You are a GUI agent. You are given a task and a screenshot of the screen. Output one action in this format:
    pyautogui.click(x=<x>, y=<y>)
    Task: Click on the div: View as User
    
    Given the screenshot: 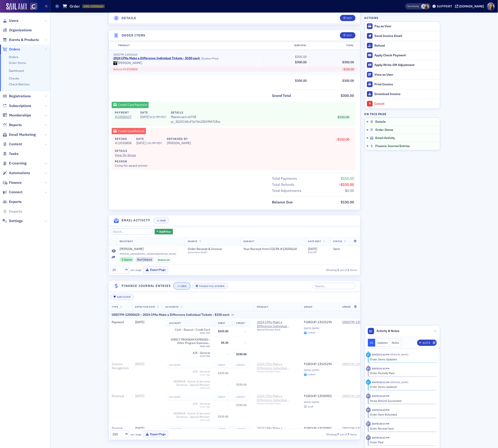 What is the action you would take?
    pyautogui.click(x=406, y=75)
    